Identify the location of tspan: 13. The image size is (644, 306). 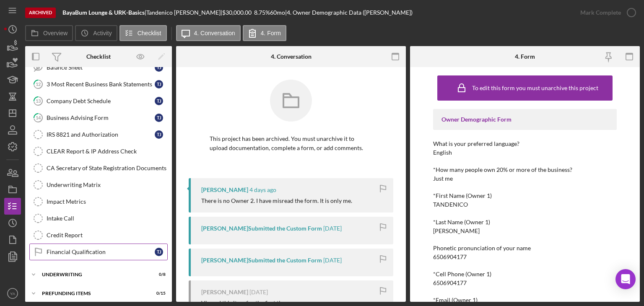
(38, 101).